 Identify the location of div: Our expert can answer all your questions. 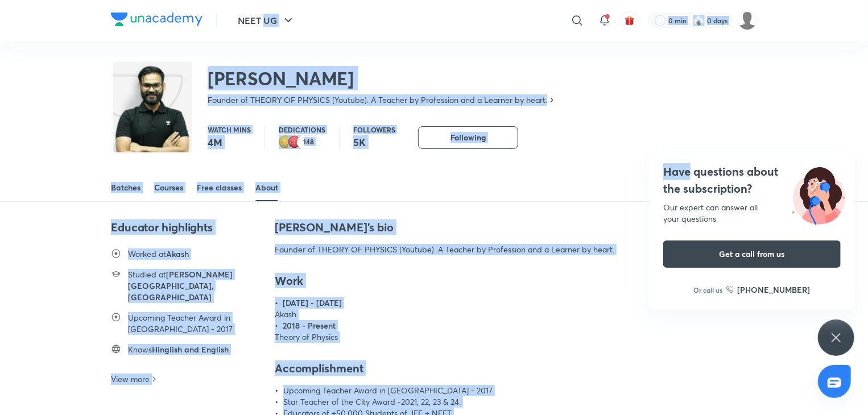
(752, 213).